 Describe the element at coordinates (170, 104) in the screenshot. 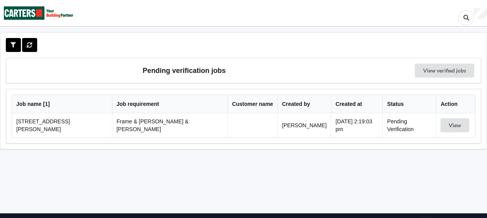

I see `th: Job requirement` at that location.